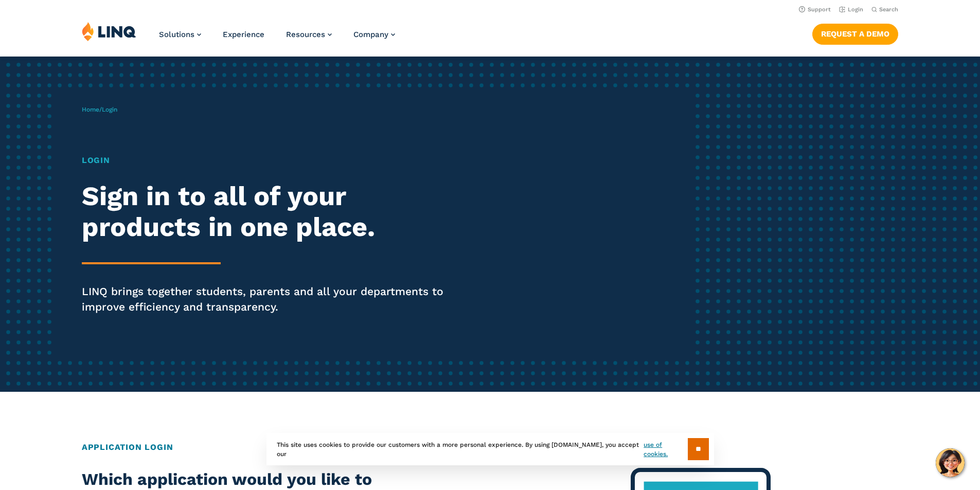 The image size is (980, 490). I want to click on a: Request a Demo, so click(855, 34).